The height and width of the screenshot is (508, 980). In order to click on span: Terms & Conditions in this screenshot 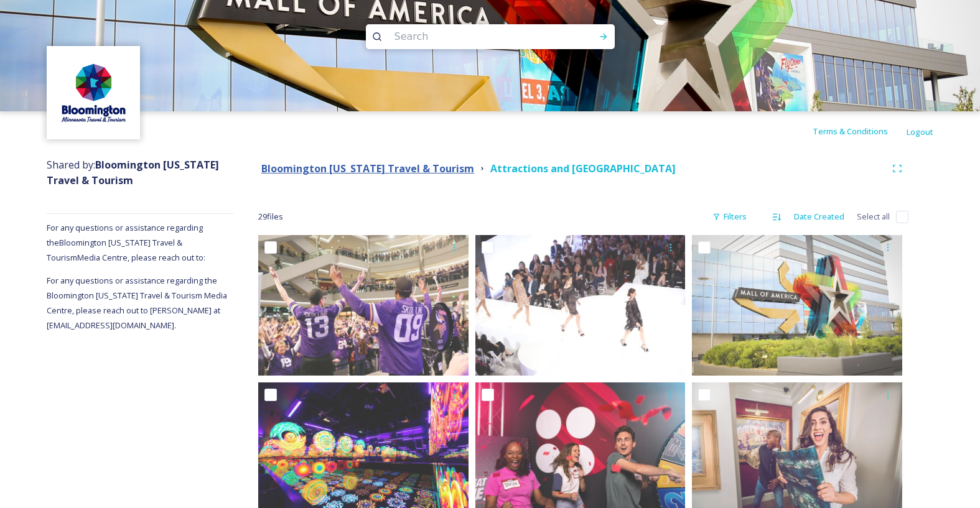, I will do `click(850, 131)`.